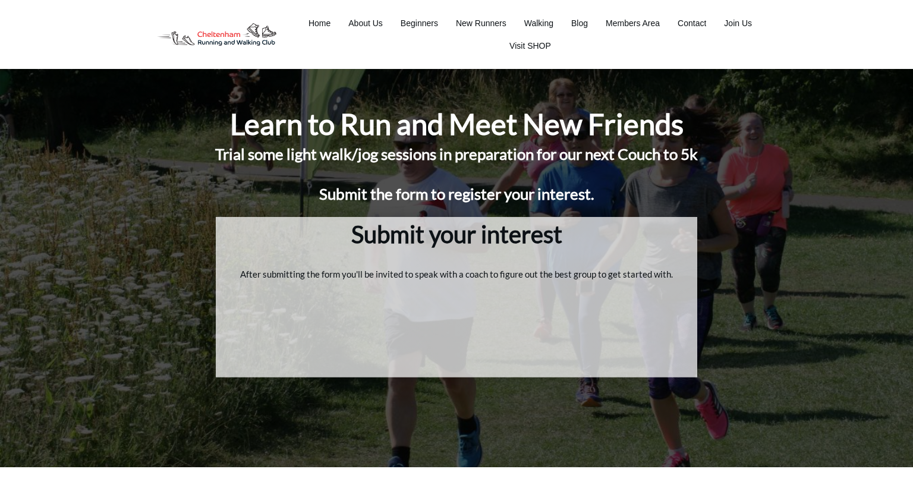  I want to click on h1: Learn to Run and Meet New Friends, so click(456, 124).